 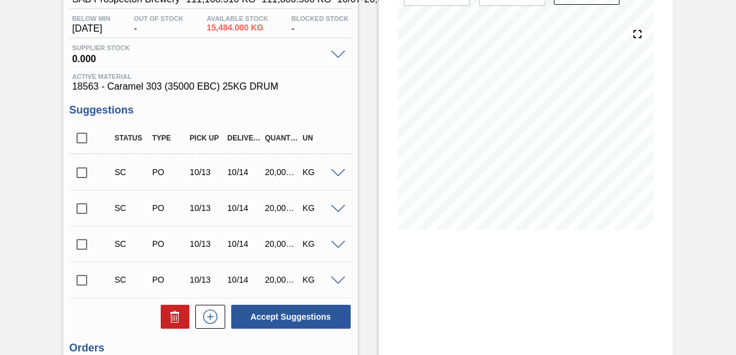 I want to click on div: UN, so click(x=319, y=138).